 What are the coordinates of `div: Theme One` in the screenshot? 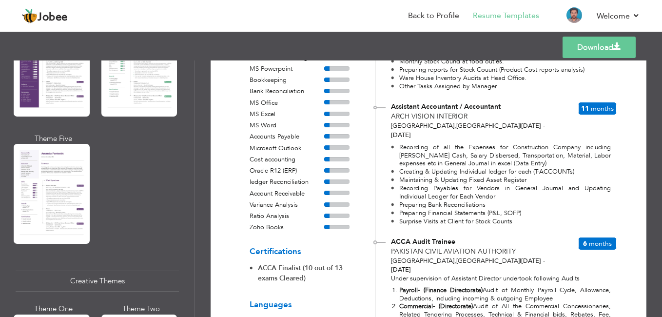 It's located at (54, 308).